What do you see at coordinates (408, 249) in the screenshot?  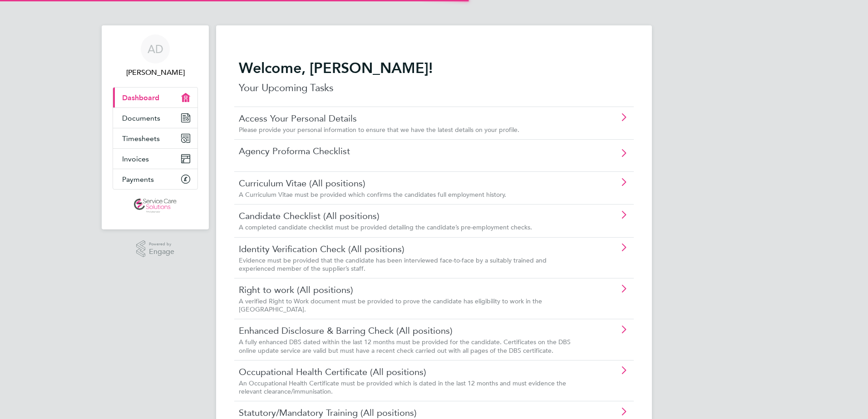 I see `a: Identity Verification Check (All positions)` at bounding box center [408, 249].